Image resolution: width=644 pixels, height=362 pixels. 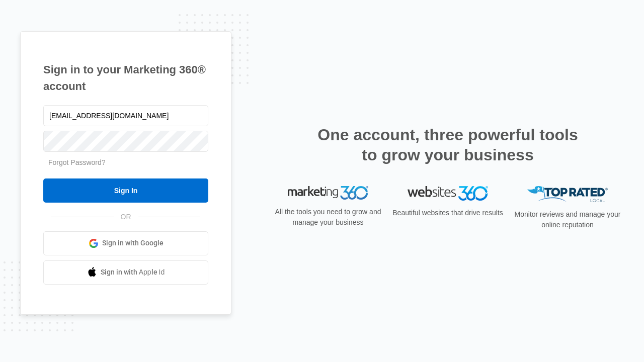 What do you see at coordinates (126, 116) in the screenshot?
I see `input: Email` at bounding box center [126, 116].